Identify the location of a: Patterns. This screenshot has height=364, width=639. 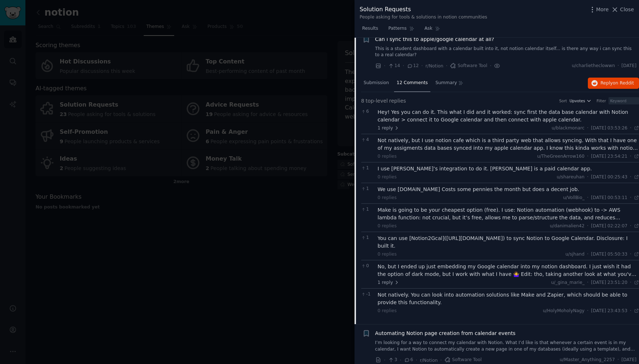
(401, 30).